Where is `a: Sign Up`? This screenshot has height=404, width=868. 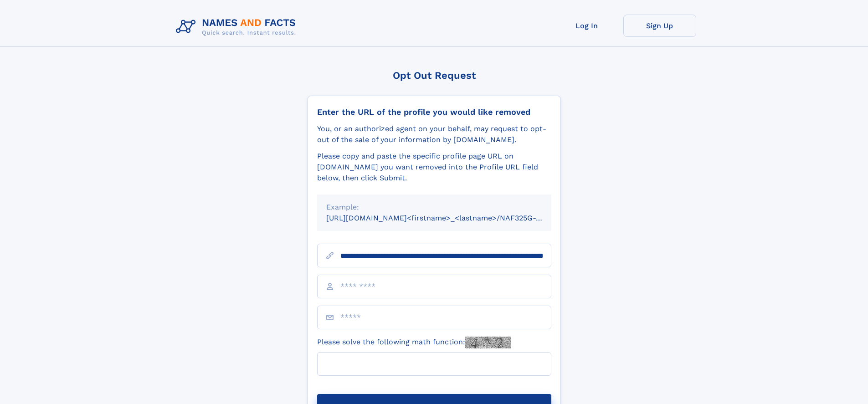 a: Sign Up is located at coordinates (660, 25).